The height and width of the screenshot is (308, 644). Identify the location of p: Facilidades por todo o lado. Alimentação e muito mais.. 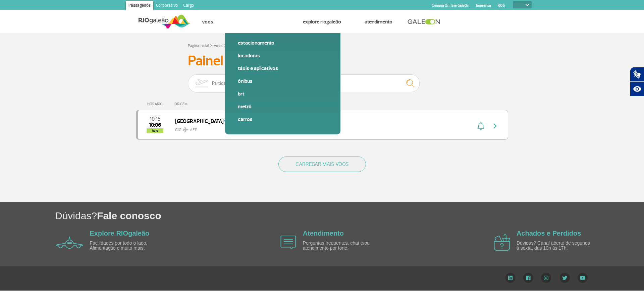
(128, 245).